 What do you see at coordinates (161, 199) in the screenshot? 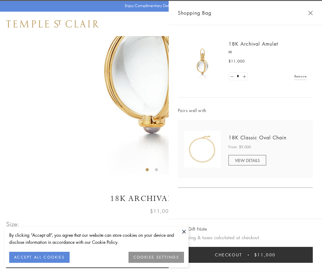
I see `h1: 18K Archival Amulet` at bounding box center [161, 199].